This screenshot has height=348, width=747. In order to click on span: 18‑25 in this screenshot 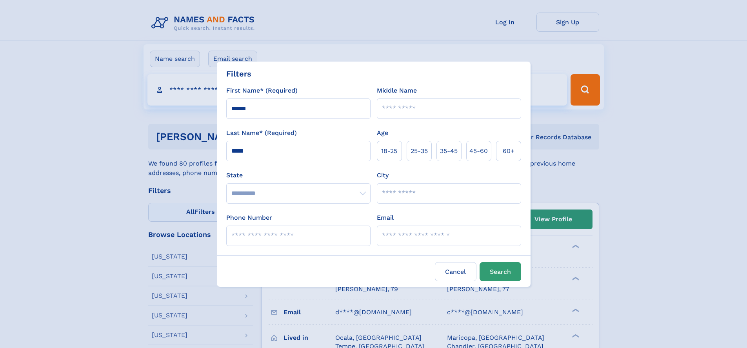, I will do `click(389, 151)`.